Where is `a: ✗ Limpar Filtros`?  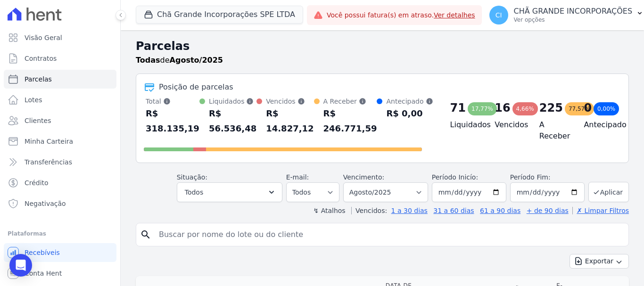
a: ✗ Limpar Filtros is located at coordinates (600, 211).